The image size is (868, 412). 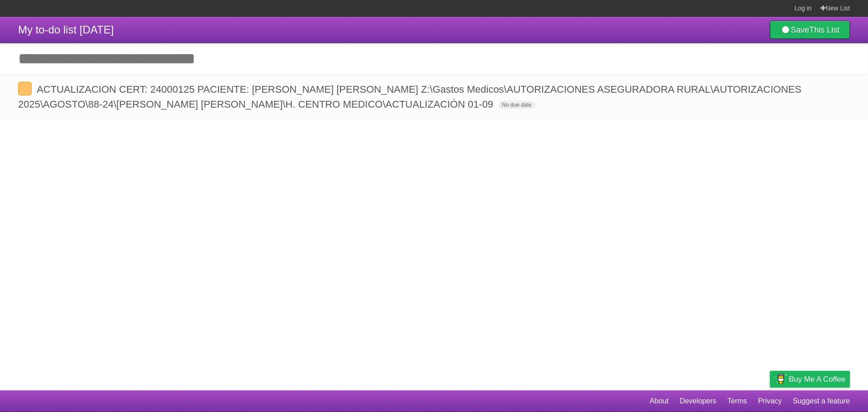 I want to click on b: This List, so click(x=825, y=30).